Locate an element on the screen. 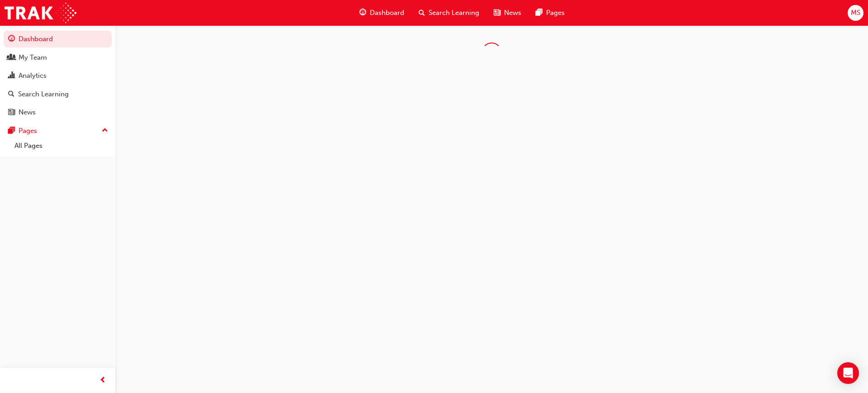 Image resolution: width=868 pixels, height=393 pixels. span: prev-icon is located at coordinates (103, 381).